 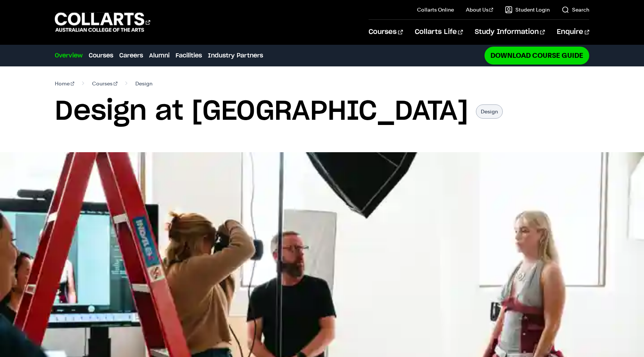 What do you see at coordinates (439, 32) in the screenshot?
I see `a: Collarts Life` at bounding box center [439, 32].